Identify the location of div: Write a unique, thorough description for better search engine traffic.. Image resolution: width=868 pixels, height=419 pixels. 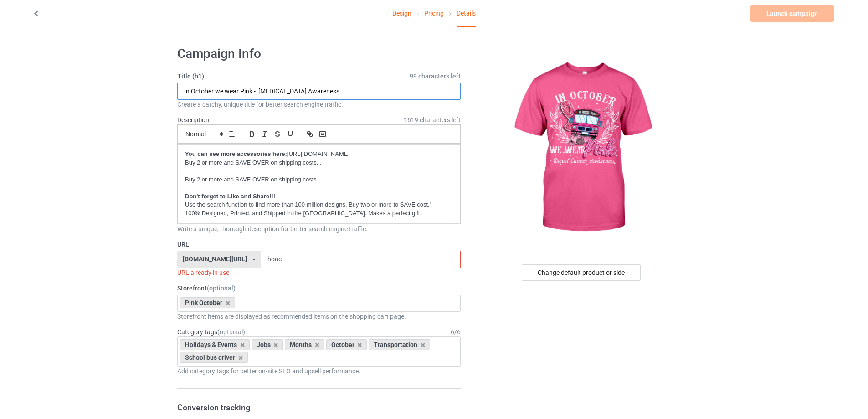
(319, 229).